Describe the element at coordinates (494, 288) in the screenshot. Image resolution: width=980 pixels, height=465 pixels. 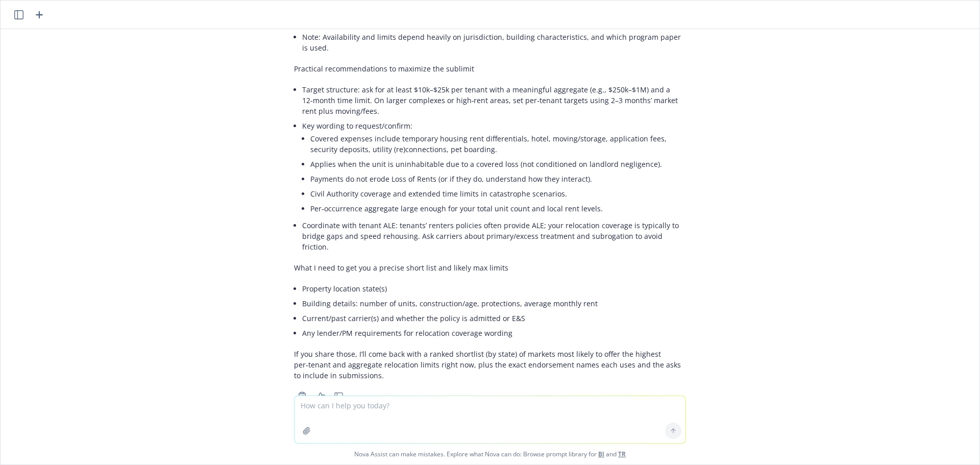
I see `li: Property location state(s)` at that location.